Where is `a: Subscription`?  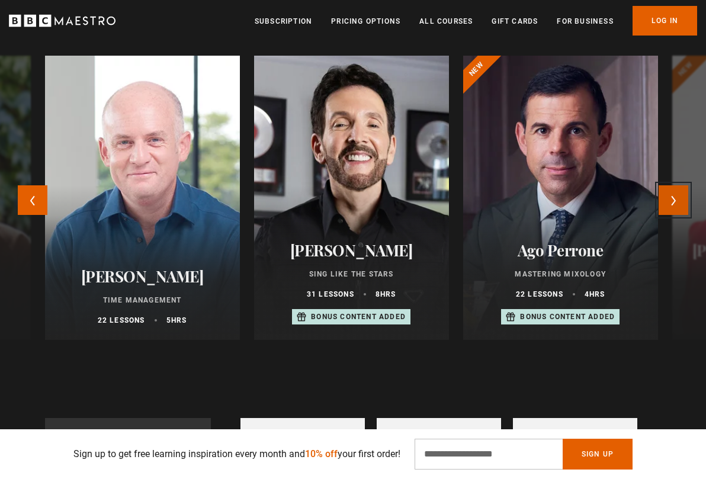
a: Subscription is located at coordinates (283, 21).